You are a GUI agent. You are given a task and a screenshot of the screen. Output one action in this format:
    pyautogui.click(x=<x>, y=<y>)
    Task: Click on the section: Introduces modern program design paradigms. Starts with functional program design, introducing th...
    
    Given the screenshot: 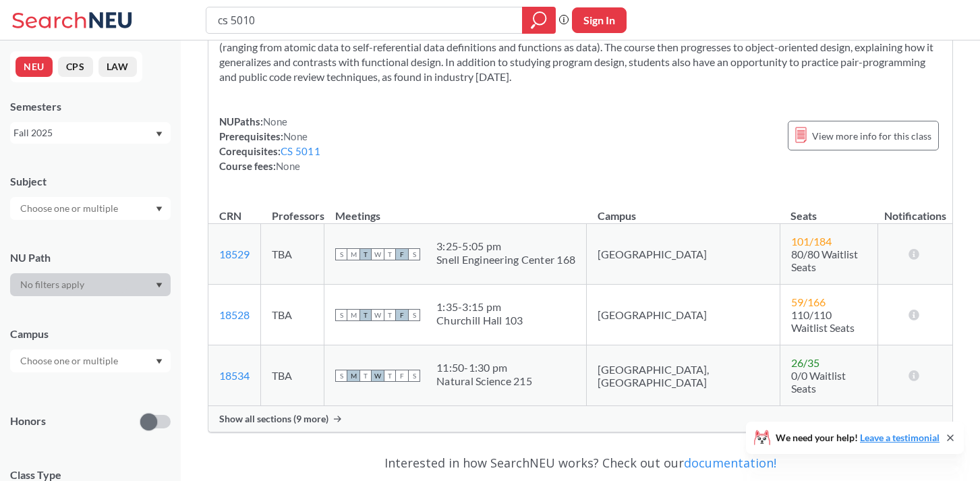 What is the action you would take?
    pyautogui.click(x=580, y=47)
    